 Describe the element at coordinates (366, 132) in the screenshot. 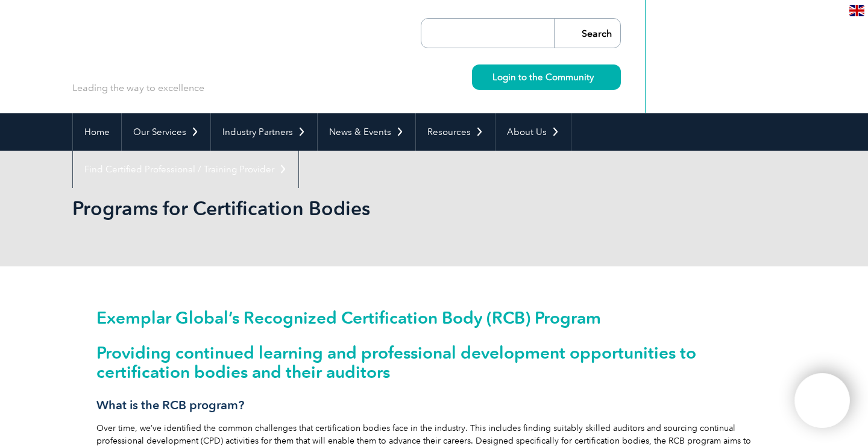

I see `a: News & Events` at that location.